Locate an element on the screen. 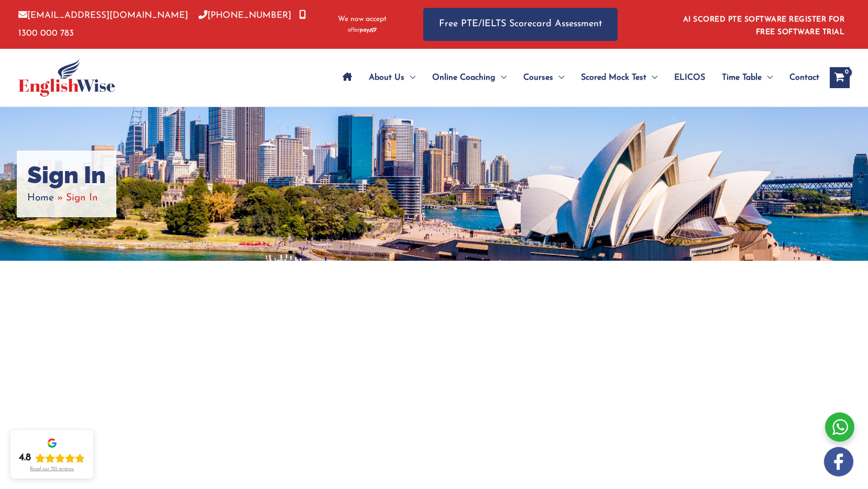 The width and height of the screenshot is (868, 489). nav: Site Navigation: Main Menu is located at coordinates (577, 78).